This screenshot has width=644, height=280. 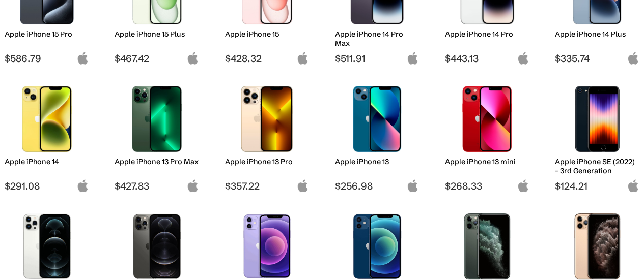 I want to click on a: iPhone 13 Pro Apple iPhone 13 Pro $357.22 apple-logo, so click(x=267, y=136).